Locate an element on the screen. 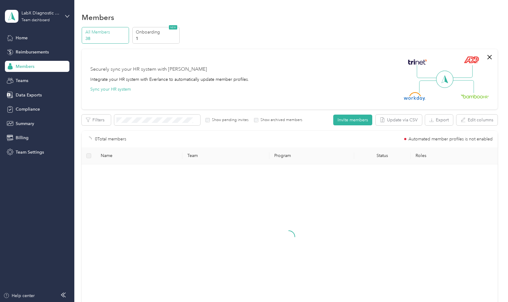 The image size is (508, 302). span: NEW is located at coordinates (173, 27).